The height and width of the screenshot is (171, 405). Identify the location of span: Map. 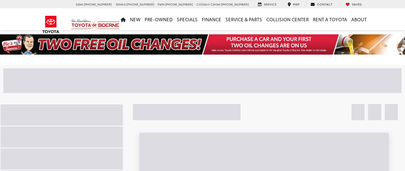
(296, 4).